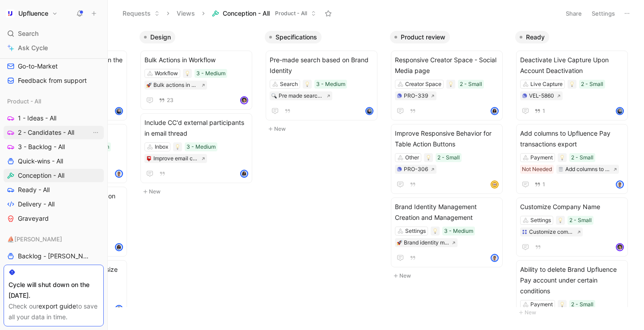  What do you see at coordinates (196, 60) in the screenshot?
I see `span: Bulk Actions in Workflow` at bounding box center [196, 60].